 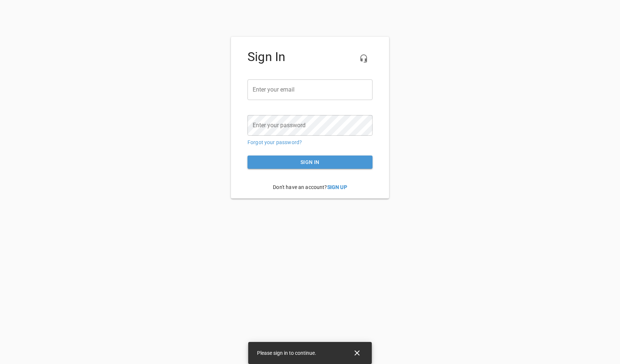 I want to click on a: Forgot your password?, so click(x=275, y=143).